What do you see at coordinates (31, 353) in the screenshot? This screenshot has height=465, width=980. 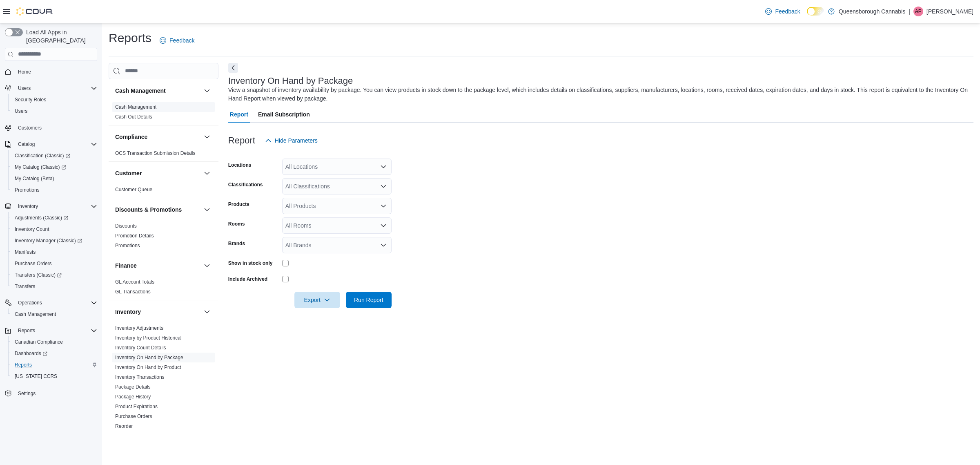 I see `a: Dashboards` at bounding box center [31, 353].